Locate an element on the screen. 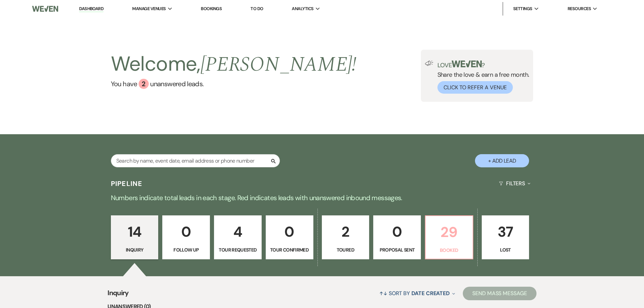 This screenshot has height=308, width=644. p: Booked is located at coordinates (449, 250).